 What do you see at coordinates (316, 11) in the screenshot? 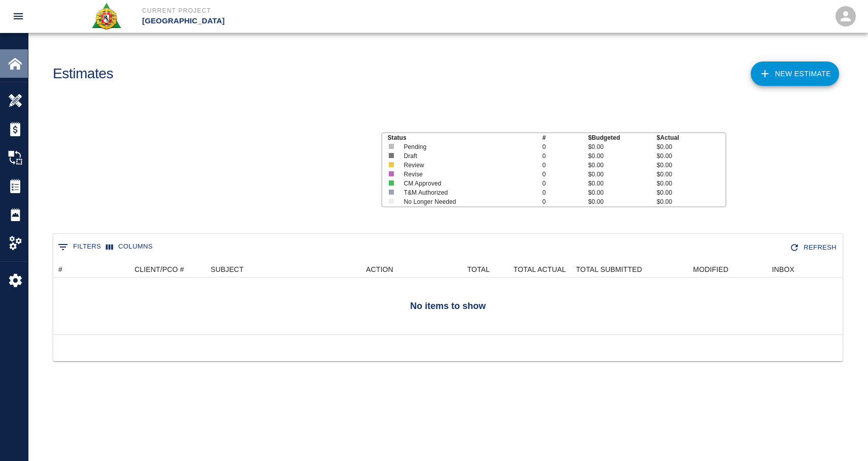
I see `p: Current Project` at bounding box center [316, 11].